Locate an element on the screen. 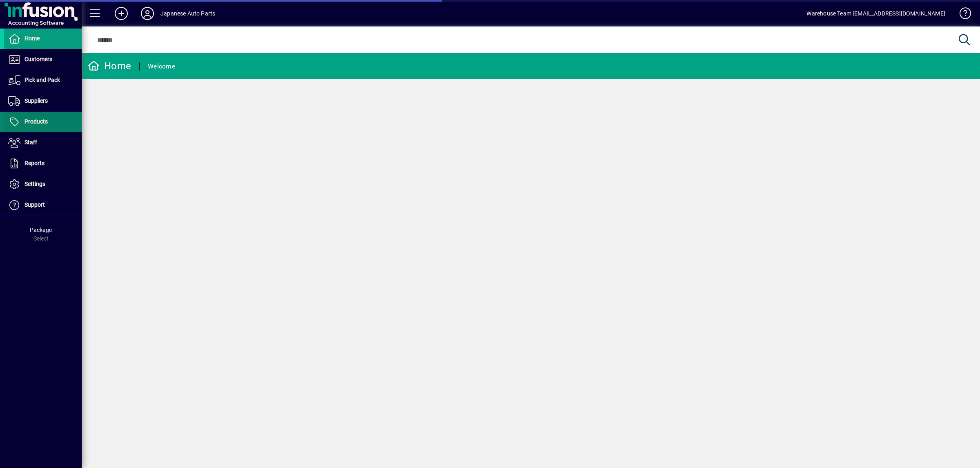 This screenshot has width=980, height=468. span: Staff is located at coordinates (30, 142).